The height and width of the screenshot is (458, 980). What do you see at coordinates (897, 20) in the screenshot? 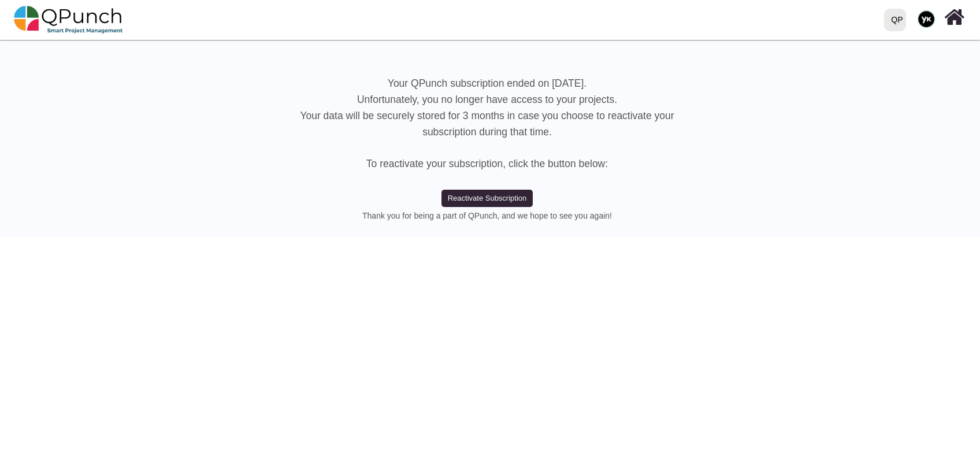
I see `div: QP` at bounding box center [897, 20].